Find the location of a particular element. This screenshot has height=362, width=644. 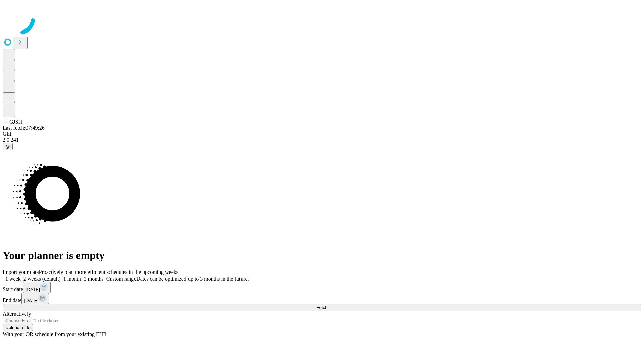

span: Custom range is located at coordinates (121, 279).